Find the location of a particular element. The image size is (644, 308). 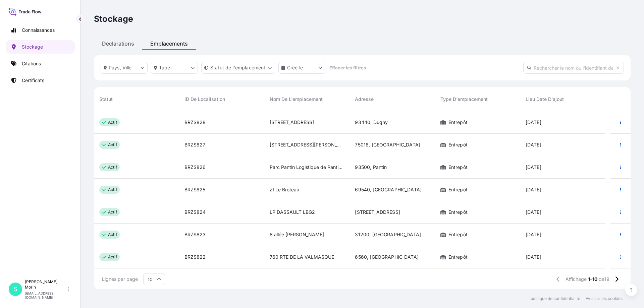

font: BRZS822 is located at coordinates (195, 257).